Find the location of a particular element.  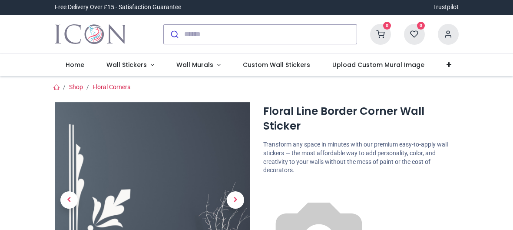

span: Wall Stickers is located at coordinates (126, 65).